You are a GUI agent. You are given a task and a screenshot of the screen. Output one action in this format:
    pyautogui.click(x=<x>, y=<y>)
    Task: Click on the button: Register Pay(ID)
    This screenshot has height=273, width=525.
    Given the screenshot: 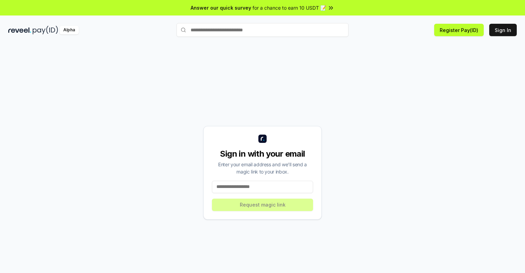 What is the action you would take?
    pyautogui.click(x=459, y=30)
    